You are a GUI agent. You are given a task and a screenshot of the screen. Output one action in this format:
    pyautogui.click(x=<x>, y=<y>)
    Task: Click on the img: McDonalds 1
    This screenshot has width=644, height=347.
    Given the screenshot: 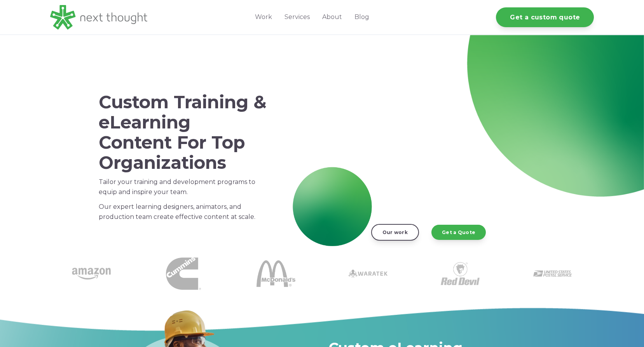 What is the action you would take?
    pyautogui.click(x=276, y=274)
    